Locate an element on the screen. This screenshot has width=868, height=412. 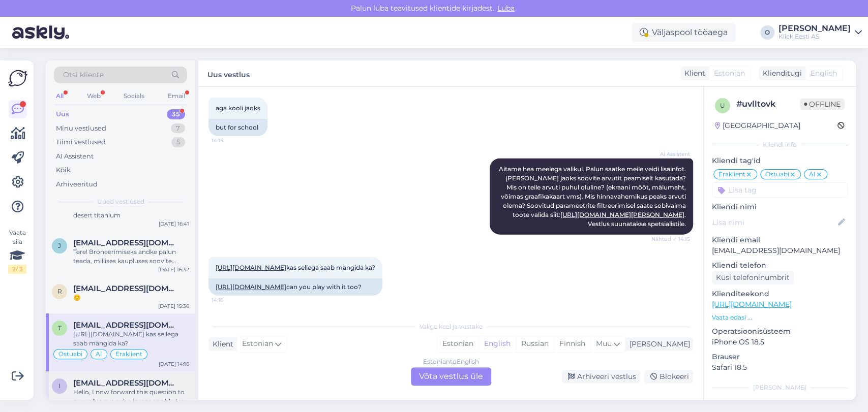
span: taison.alamaa@icloud.com is located at coordinates (126, 325).